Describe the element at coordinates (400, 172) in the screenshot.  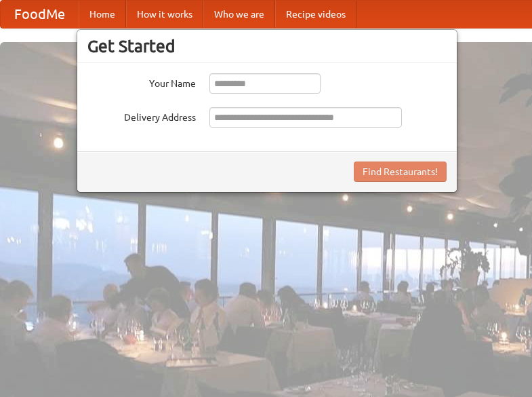
I see `button: Find Restaurants!` at that location.